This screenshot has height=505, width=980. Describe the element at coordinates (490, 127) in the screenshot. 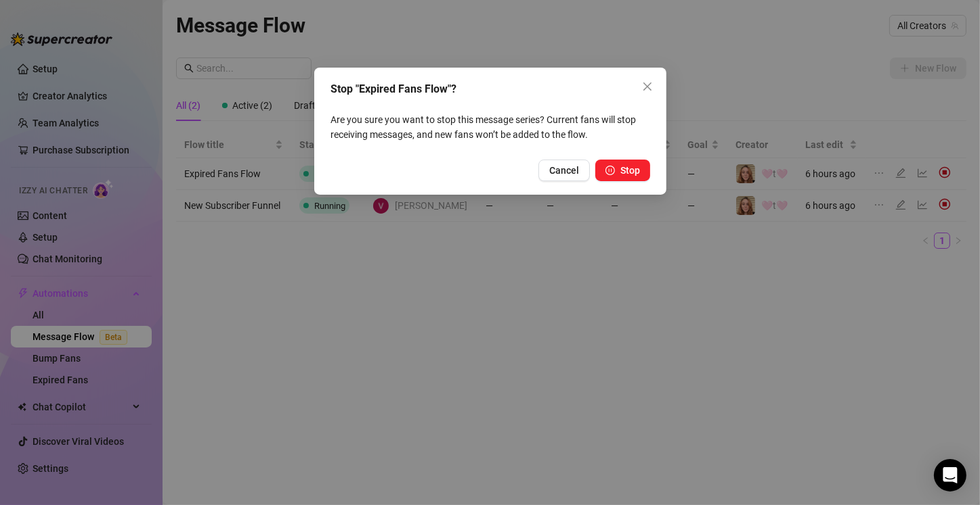

I see `p: Are you sure you want to stop this message series? Current fans will stop receiving messages, and...` at that location.